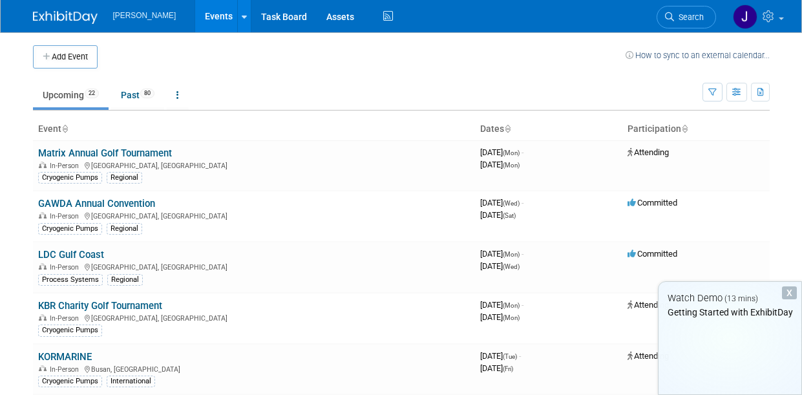 Image resolution: width=802 pixels, height=395 pixels. I want to click on span: Search, so click(689, 17).